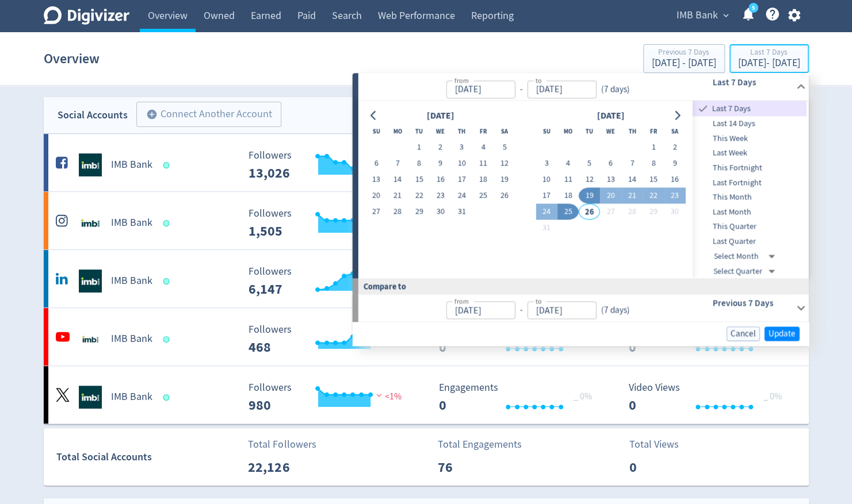 The height and width of the screenshot is (504, 852). I want to click on button: 13, so click(376, 180).